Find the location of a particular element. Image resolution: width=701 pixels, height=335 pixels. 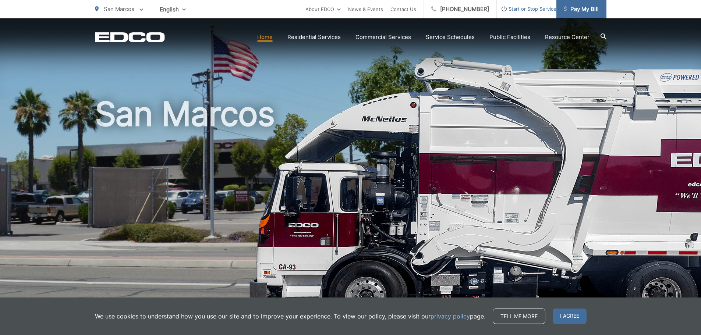

a: Home is located at coordinates (265, 37).